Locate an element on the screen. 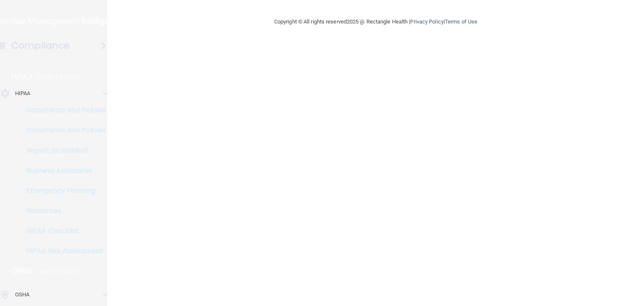 This screenshot has width=644, height=306. a: Privacy Policy is located at coordinates (426, 21).